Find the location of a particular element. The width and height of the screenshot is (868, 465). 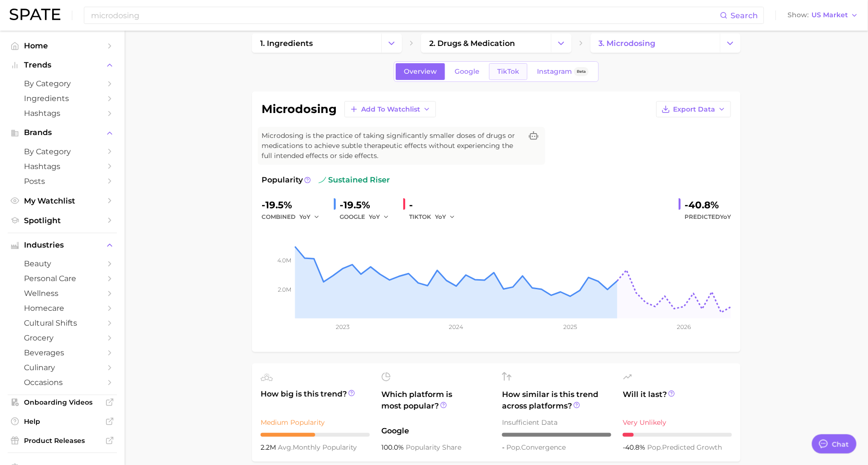

span: 2. drugs & medication is located at coordinates (472, 43).